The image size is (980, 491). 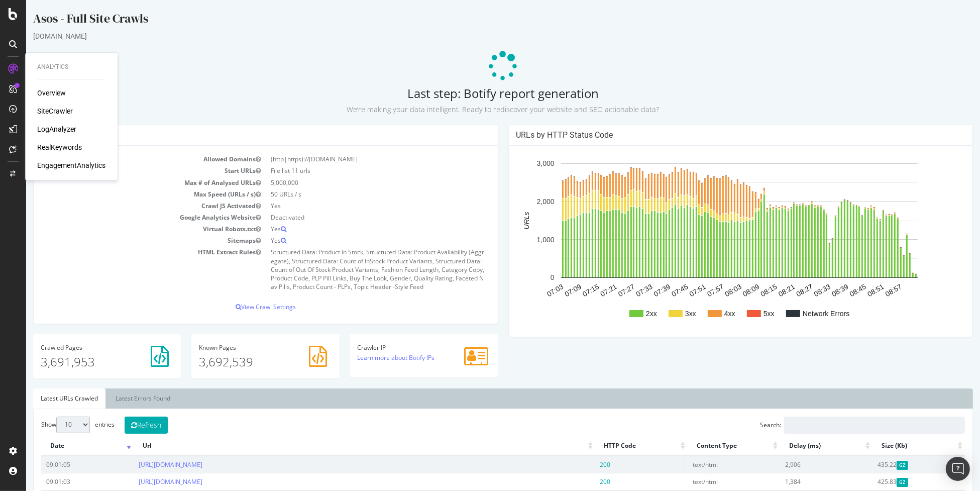 What do you see at coordinates (128, 205) in the screenshot?
I see `td: Crawl JS Activated` at bounding box center [128, 205].